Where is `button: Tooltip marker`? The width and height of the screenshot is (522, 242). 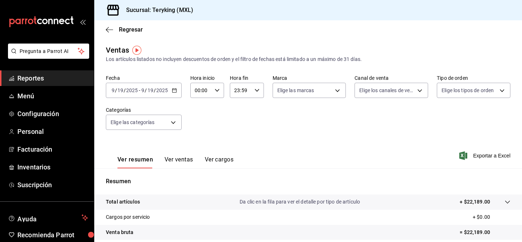 button: Tooltip marker is located at coordinates (137, 50).